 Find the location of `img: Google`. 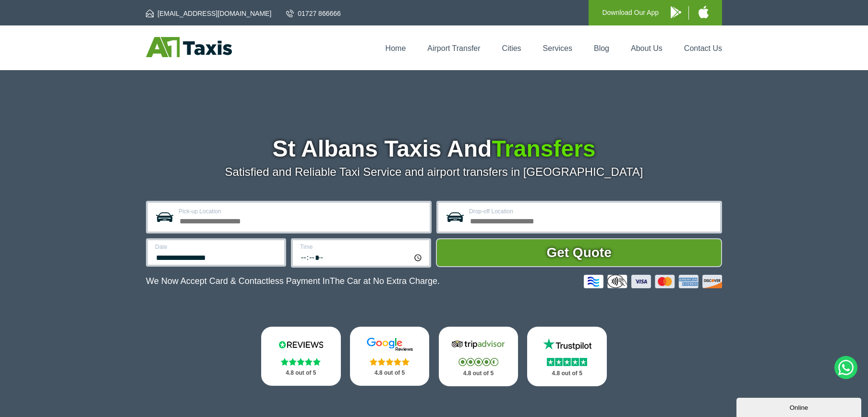

img: Google is located at coordinates (390, 345).